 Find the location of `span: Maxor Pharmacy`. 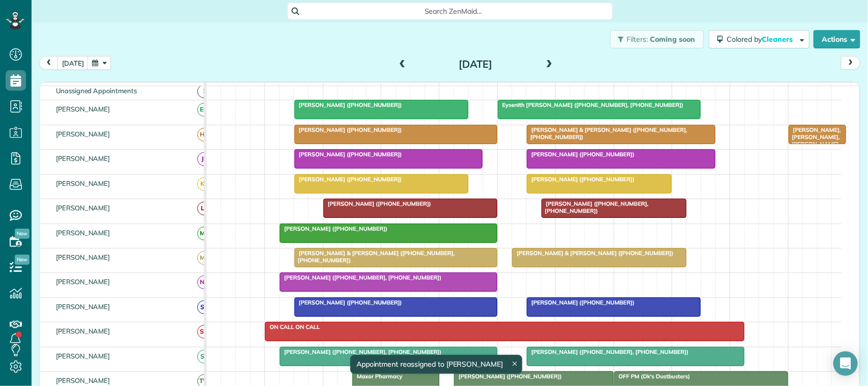

span: Maxor Pharmacy is located at coordinates (377, 376).